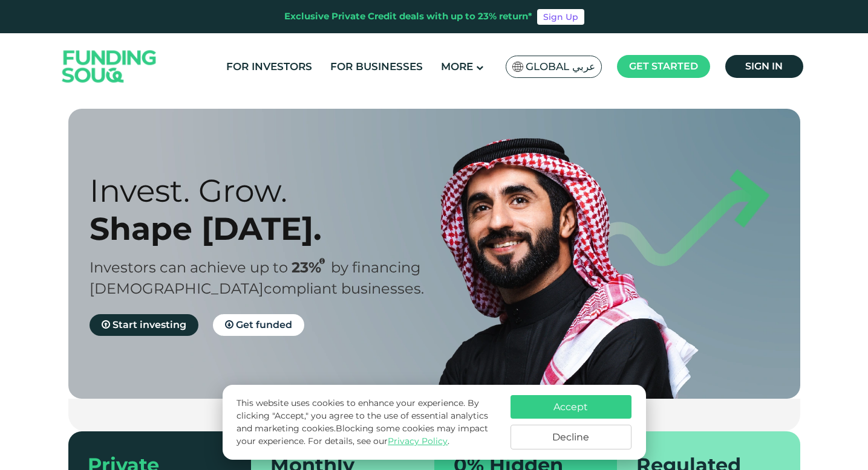 The image size is (868, 470). Describe the element at coordinates (418, 441) in the screenshot. I see `a: Privacy Policy` at that location.